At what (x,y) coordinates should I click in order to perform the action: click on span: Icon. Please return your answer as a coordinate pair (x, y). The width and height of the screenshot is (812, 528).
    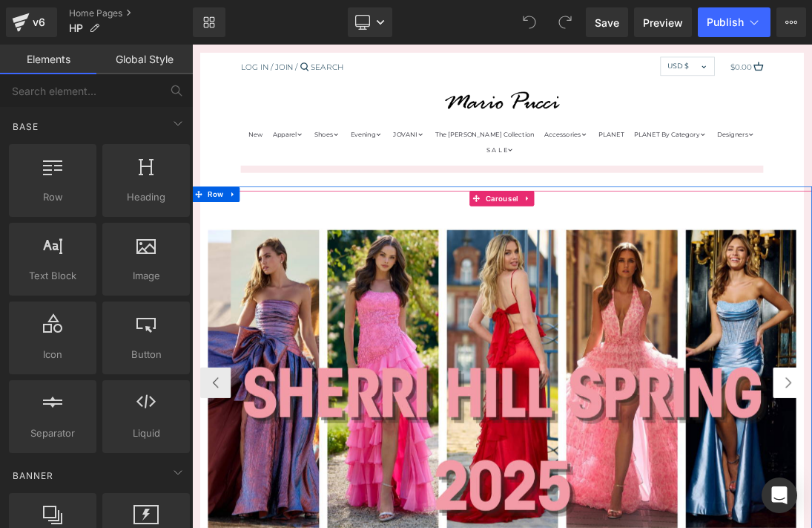
    Looking at the image, I should click on (53, 354).